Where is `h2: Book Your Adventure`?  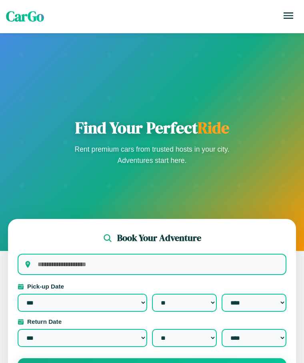
h2: Book Your Adventure is located at coordinates (159, 238).